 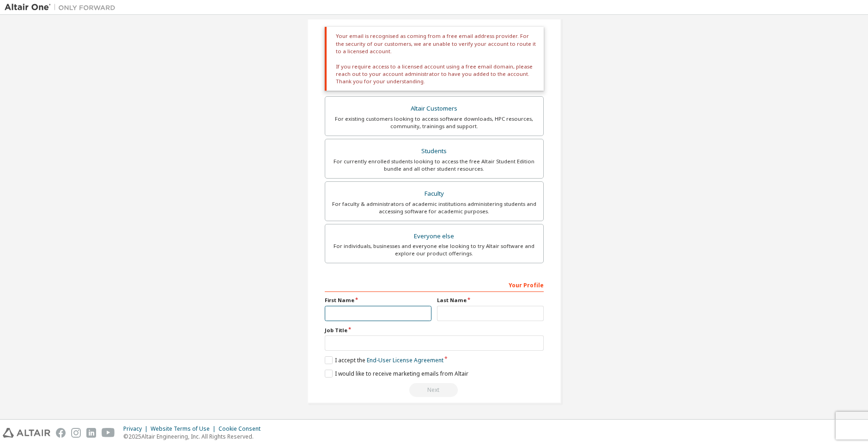 I want to click on div: Everyone else, so click(x=434, y=236).